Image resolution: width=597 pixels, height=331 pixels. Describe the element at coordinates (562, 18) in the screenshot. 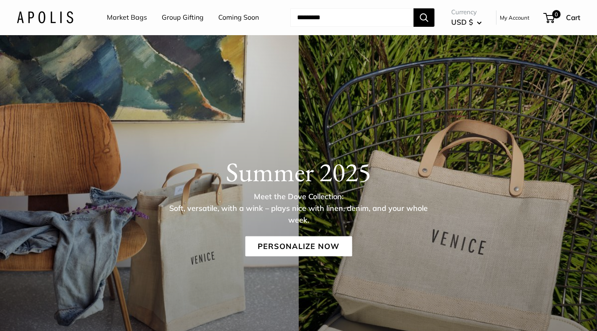

I see `a: 0 Cart` at that location.